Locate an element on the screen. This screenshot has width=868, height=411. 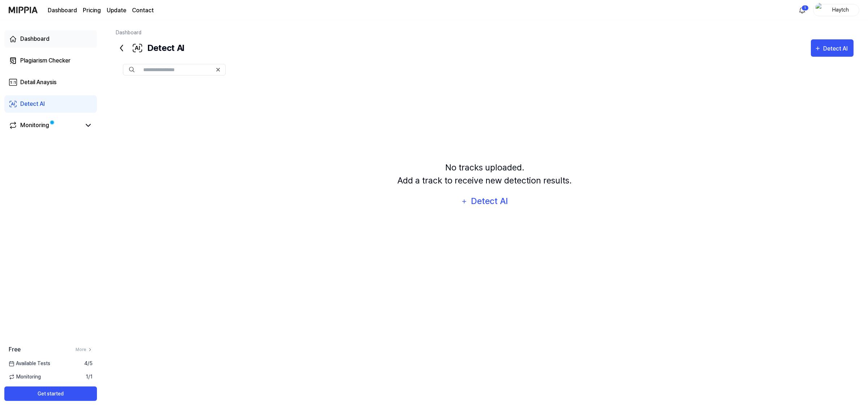
div: No tracks uploaded. Add a track to receive new detection results. is located at coordinates (485, 174).